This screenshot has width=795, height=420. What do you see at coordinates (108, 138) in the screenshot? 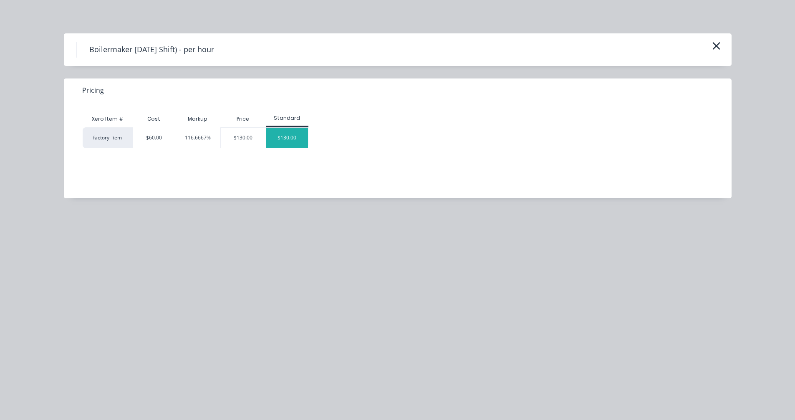
I see `div: factory_item` at bounding box center [108, 138].